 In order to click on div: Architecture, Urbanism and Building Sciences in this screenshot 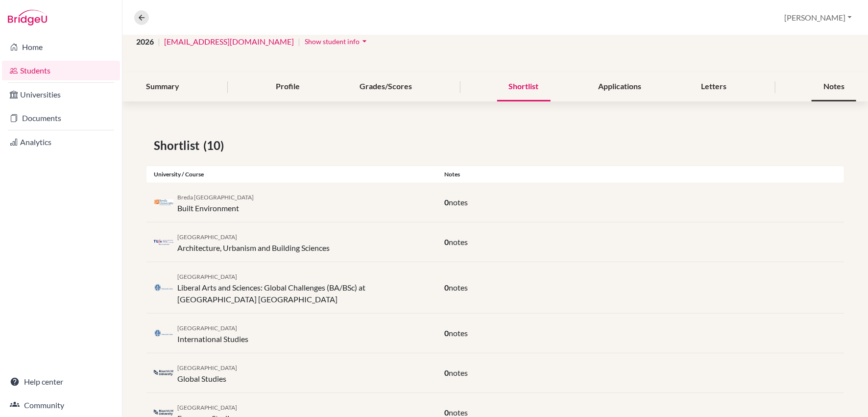, I will do `click(253, 242)`.